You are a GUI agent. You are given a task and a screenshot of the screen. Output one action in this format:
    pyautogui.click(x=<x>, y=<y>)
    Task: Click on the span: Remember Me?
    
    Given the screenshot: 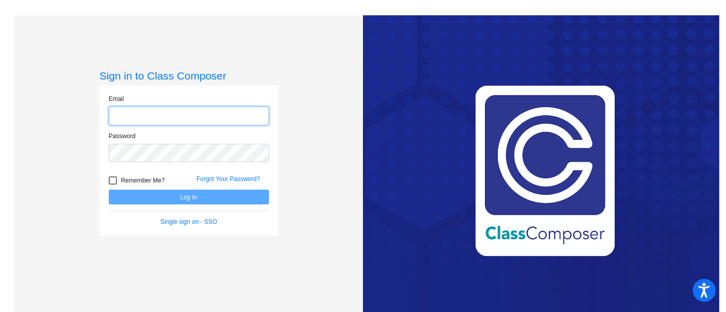 What is the action you would take?
    pyautogui.click(x=143, y=181)
    